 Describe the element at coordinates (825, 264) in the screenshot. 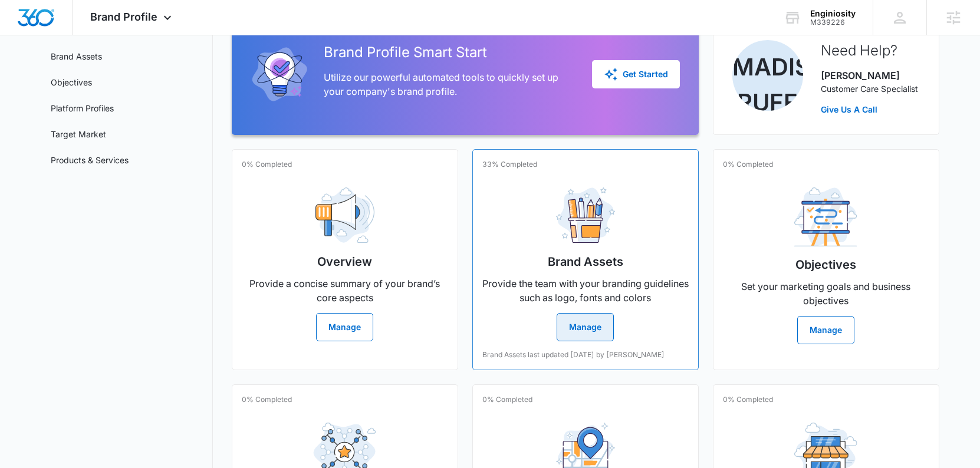

I see `h2: Objectives` at that location.